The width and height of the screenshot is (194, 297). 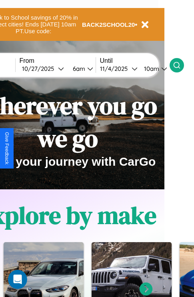 What do you see at coordinates (43, 68) in the screenshot?
I see `button: 10/27/2025` at bounding box center [43, 68].